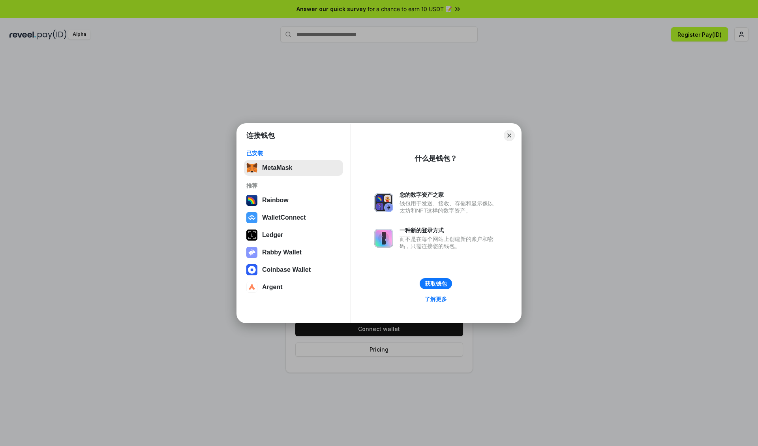  I want to click on div: 您的数字资产之家, so click(449, 195).